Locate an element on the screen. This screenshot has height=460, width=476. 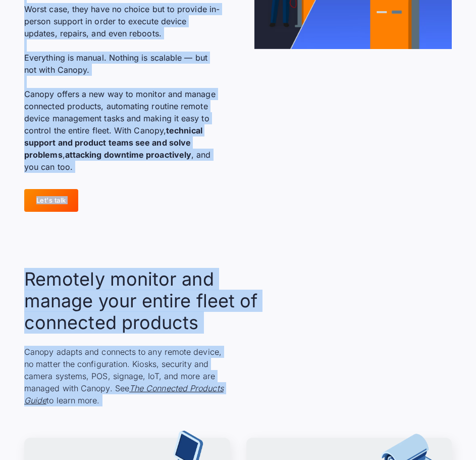
strong: technical support and product teams see and solve problems is located at coordinates (113, 142).